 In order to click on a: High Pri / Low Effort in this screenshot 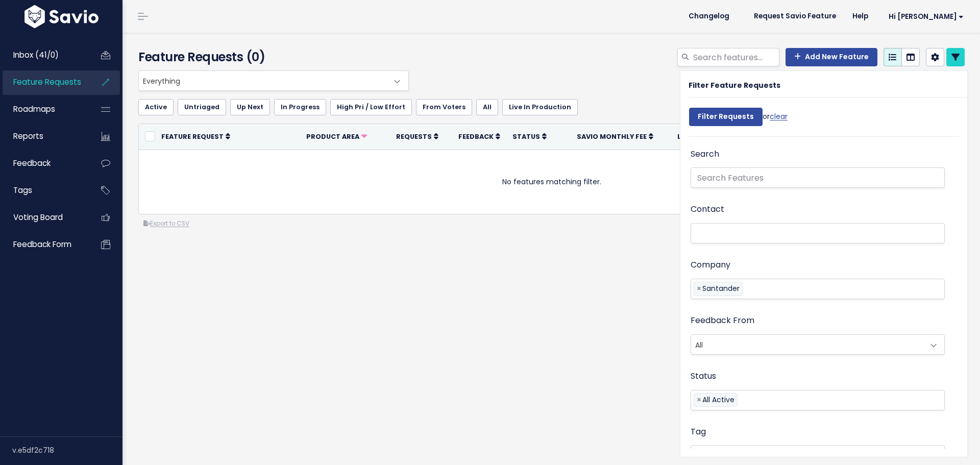, I will do `click(371, 107)`.